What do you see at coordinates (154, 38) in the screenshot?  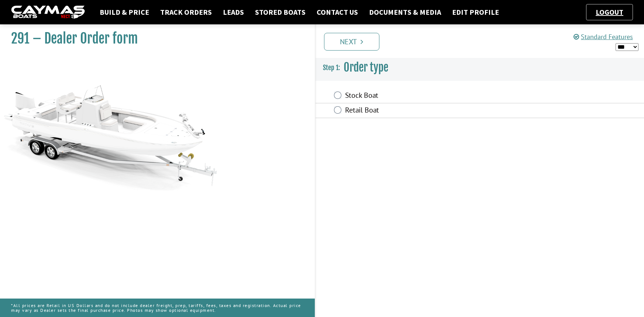 I see `h1: 291 – Dealer Order form` at bounding box center [154, 38].